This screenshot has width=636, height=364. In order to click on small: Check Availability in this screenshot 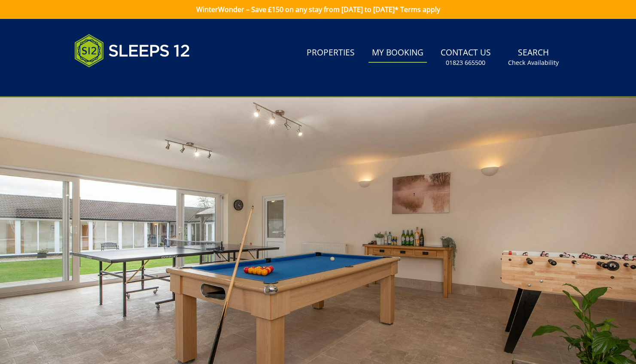, I will do `click(534, 63)`.